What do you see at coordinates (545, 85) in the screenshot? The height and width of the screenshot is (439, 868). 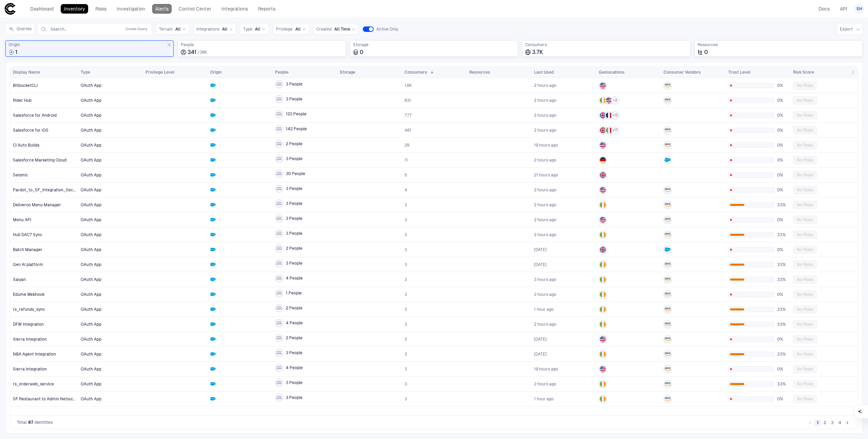 I see `div: 13/08/2025 08:31:10` at bounding box center [545, 85].